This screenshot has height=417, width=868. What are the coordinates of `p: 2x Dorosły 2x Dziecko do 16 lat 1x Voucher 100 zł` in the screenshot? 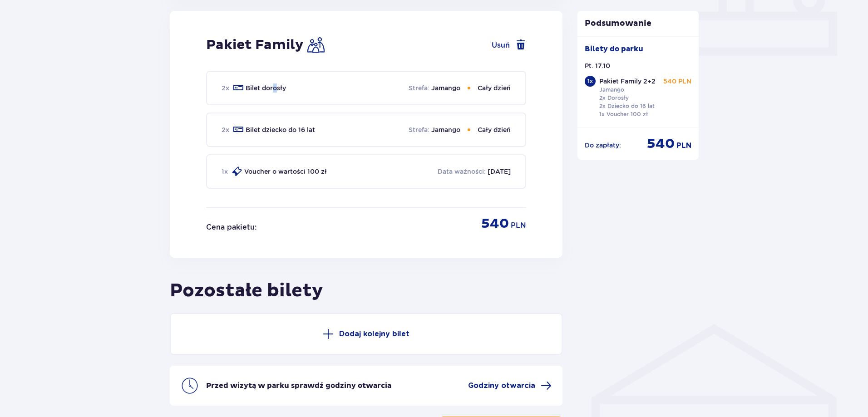 It's located at (627, 106).